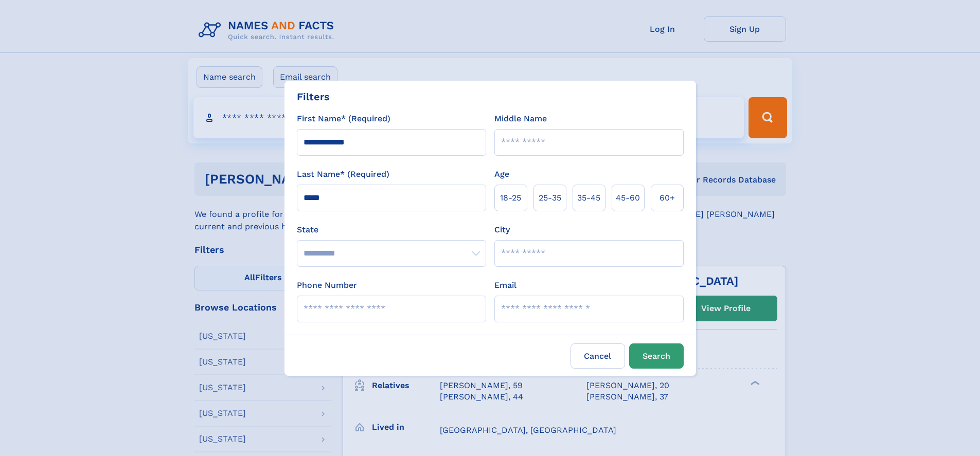  What do you see at coordinates (656, 356) in the screenshot?
I see `button: Search` at bounding box center [656, 356].